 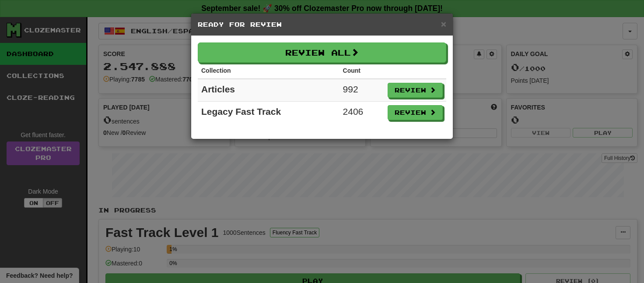 What do you see at coordinates (362, 71) in the screenshot?
I see `th: Count` at bounding box center [362, 71].